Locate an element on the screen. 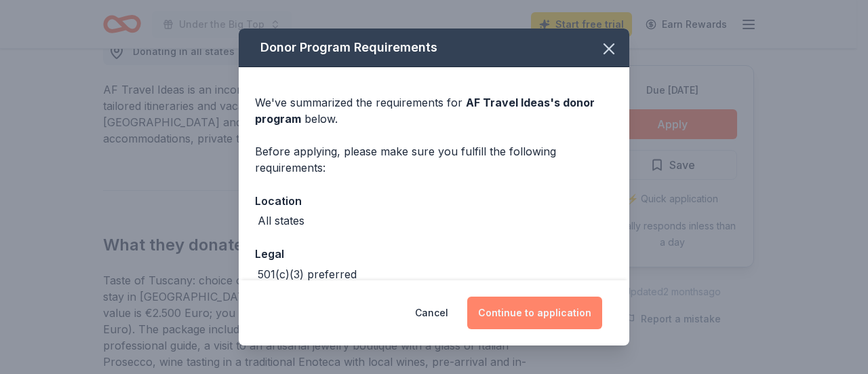 The image size is (868, 374). button: Continue to application is located at coordinates (535, 313).